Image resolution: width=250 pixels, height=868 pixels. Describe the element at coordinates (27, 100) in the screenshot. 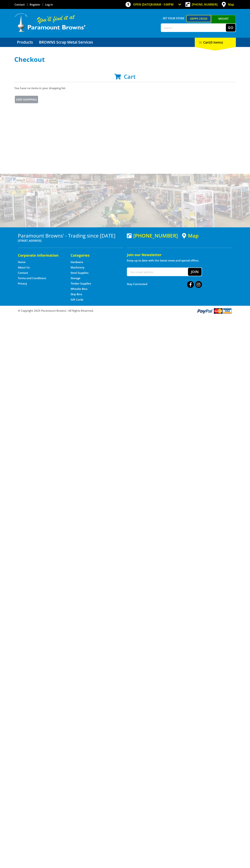

I see `a: Keep Shopping` at that location.